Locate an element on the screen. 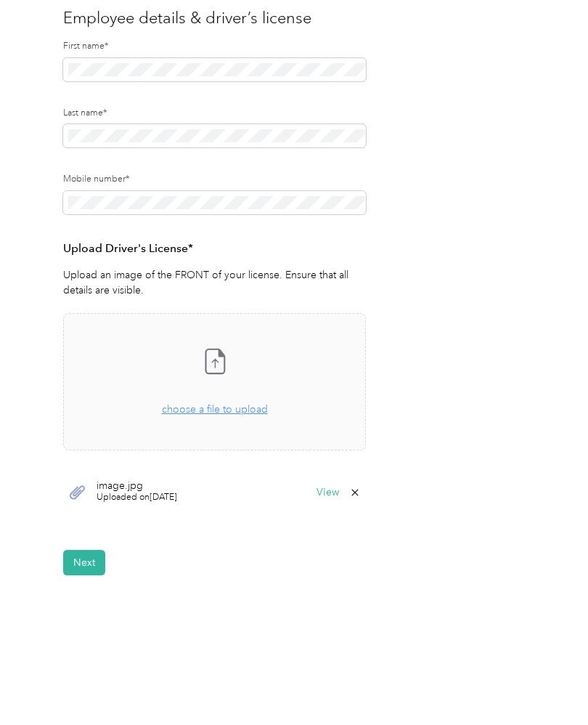  span: image.jpg is located at coordinates (136, 486).